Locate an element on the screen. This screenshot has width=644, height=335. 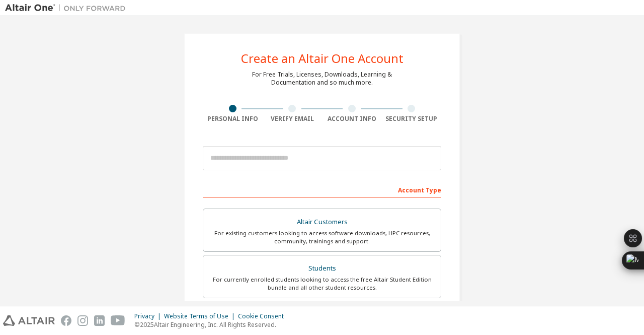
img: youtube.svg is located at coordinates (118, 320).